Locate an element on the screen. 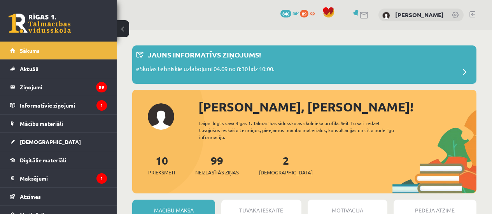 The image size is (492, 214). p: Jauns informatīvs ziņojums! is located at coordinates (204, 54).